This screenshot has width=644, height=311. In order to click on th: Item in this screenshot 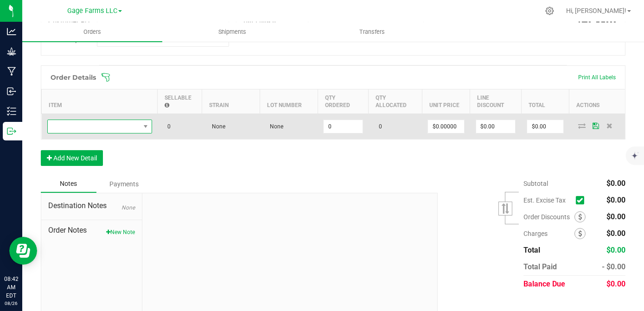, I will do `click(100, 101)`.